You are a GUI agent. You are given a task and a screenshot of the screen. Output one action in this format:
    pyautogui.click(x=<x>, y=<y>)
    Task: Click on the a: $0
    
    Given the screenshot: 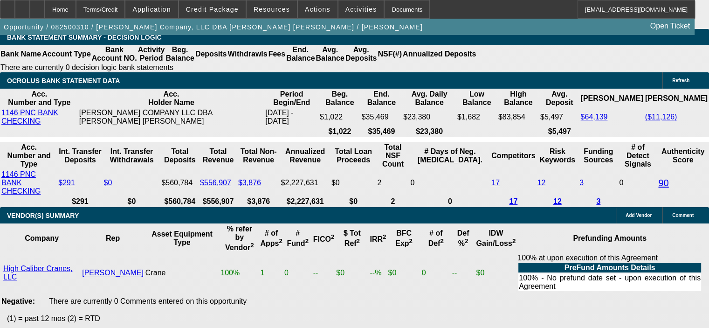 What is the action you would take?
    pyautogui.click(x=108, y=182)
    